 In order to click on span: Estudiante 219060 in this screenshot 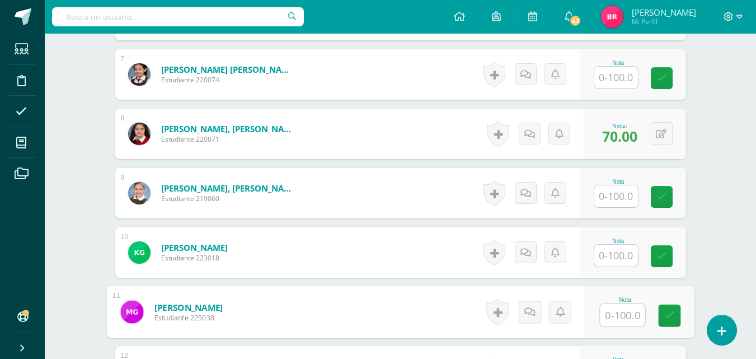, I will do `click(228, 198)`.